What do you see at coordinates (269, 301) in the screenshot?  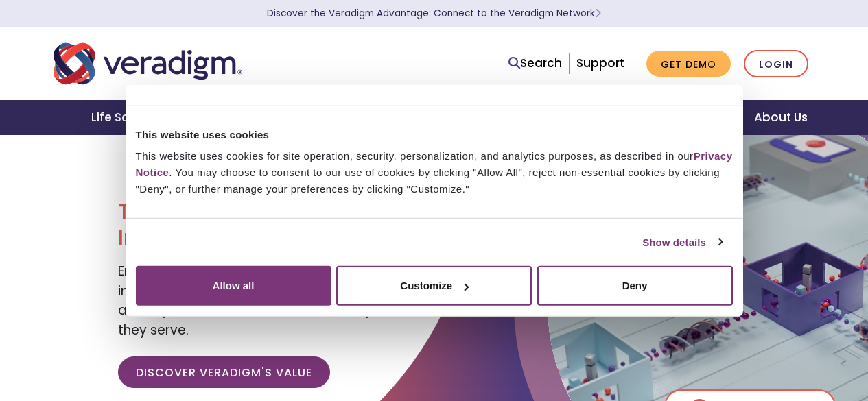 I see `span: Empowering our clients with trusted data, insights, and solutions to help reduce costs and improv...` at bounding box center [269, 301].